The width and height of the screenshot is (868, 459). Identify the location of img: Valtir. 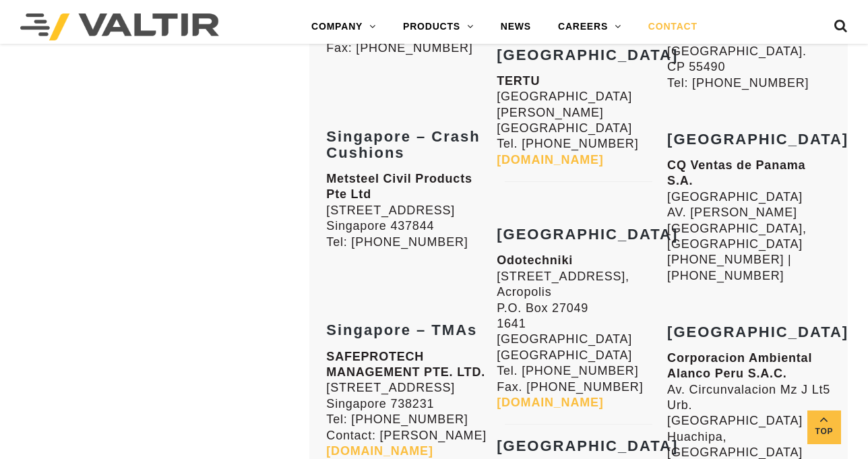
(120, 27).